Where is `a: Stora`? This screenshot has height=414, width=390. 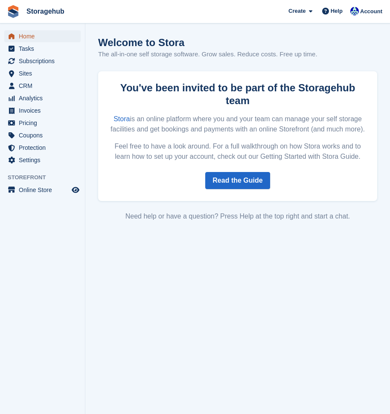
a: Stora is located at coordinates (122, 119).